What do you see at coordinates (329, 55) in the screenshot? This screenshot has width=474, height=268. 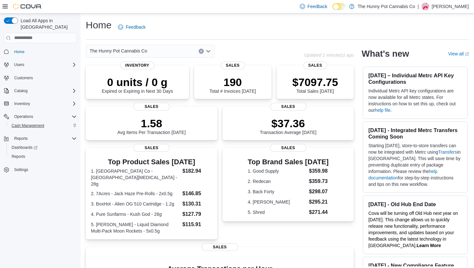 I see `p: Updated 1 minute(s) ago` at bounding box center [329, 55].